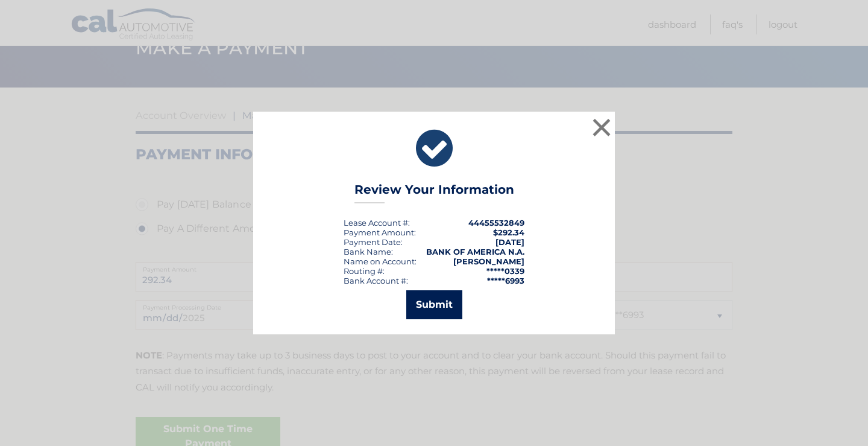 The image size is (868, 446). What do you see at coordinates (509, 233) in the screenshot?
I see `span: $292.34` at bounding box center [509, 233].